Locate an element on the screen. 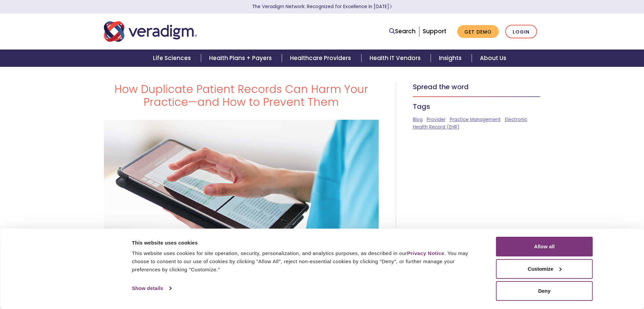  a: Health Plans + Payers is located at coordinates (241, 58).